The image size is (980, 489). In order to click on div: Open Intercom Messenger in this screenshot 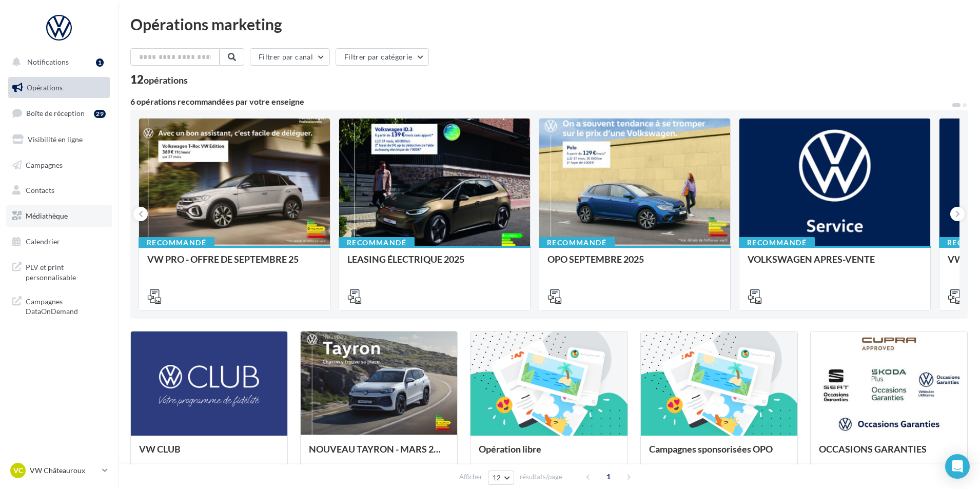, I will do `click(957, 466)`.